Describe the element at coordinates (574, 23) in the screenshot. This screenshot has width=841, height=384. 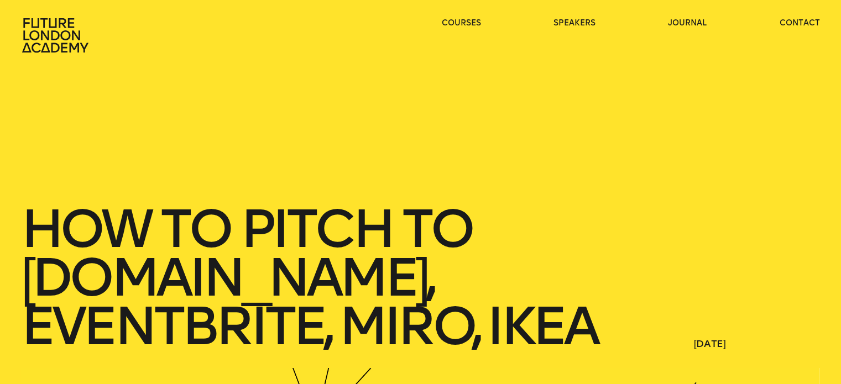
I see `a: speakers` at that location.